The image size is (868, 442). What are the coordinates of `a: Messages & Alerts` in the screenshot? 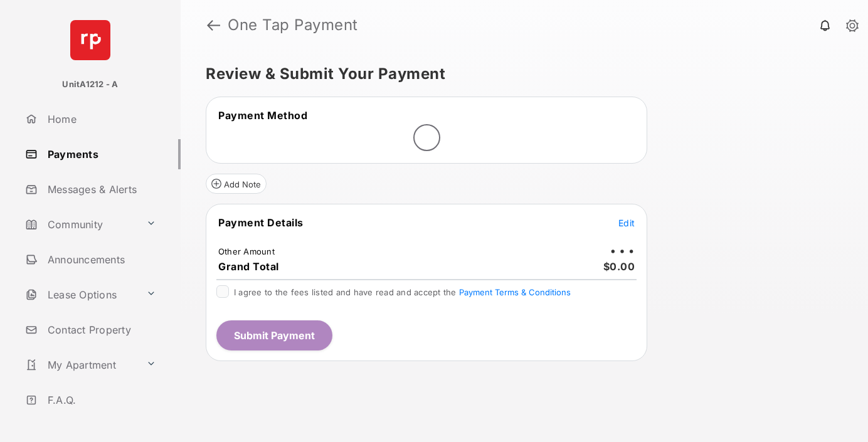 It's located at (101, 190).